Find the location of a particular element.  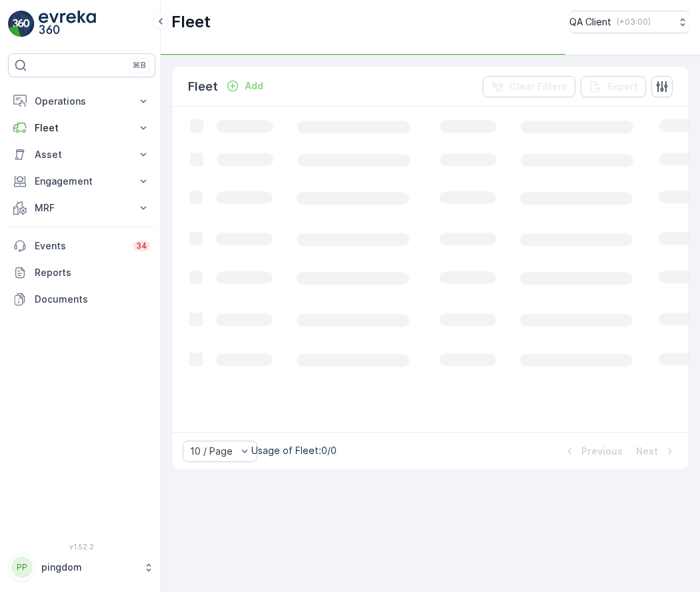

button: Clear Filters is located at coordinates (529, 87).